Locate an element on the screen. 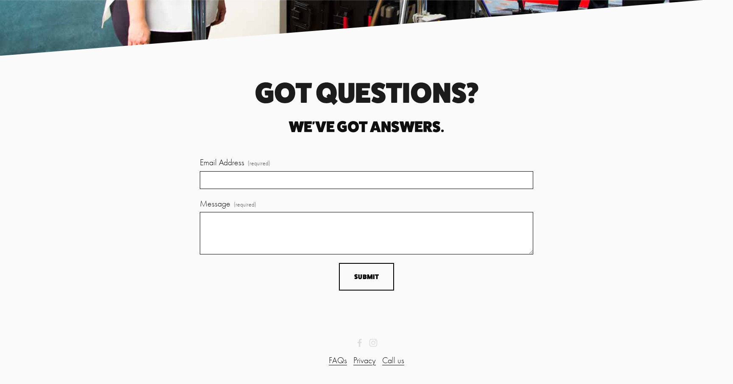 This screenshot has width=733, height=384. h1: got questions? is located at coordinates (367, 92).